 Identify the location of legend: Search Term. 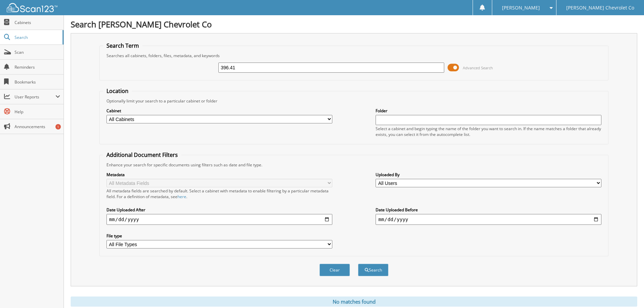
(123, 46).